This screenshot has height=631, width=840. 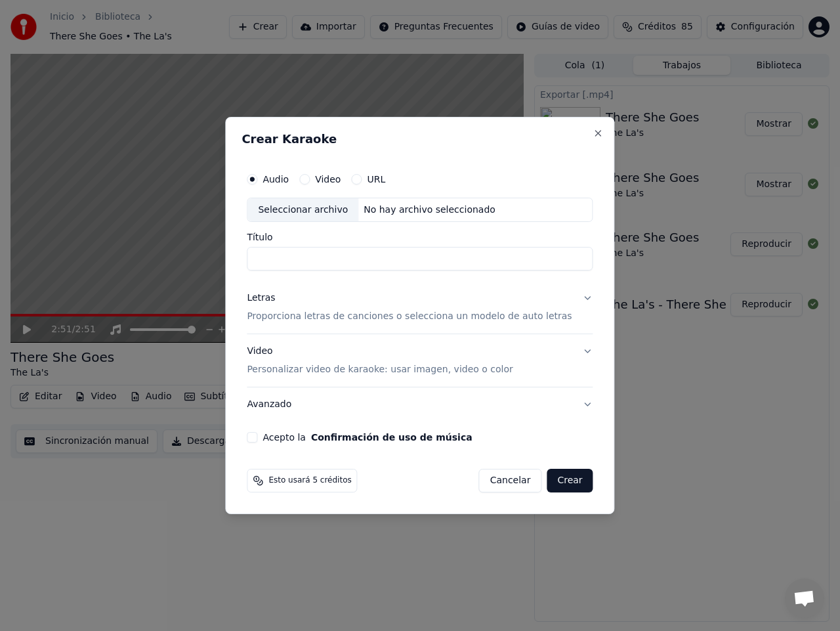 What do you see at coordinates (380, 361) in the screenshot?
I see `div: Video` at bounding box center [380, 361].